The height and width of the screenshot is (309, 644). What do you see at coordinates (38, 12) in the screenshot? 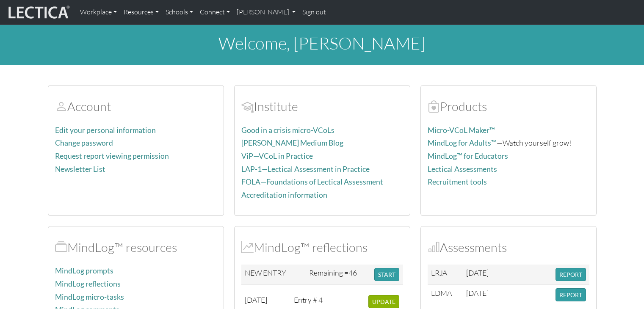
I see `img: lecticalive` at bounding box center [38, 12].